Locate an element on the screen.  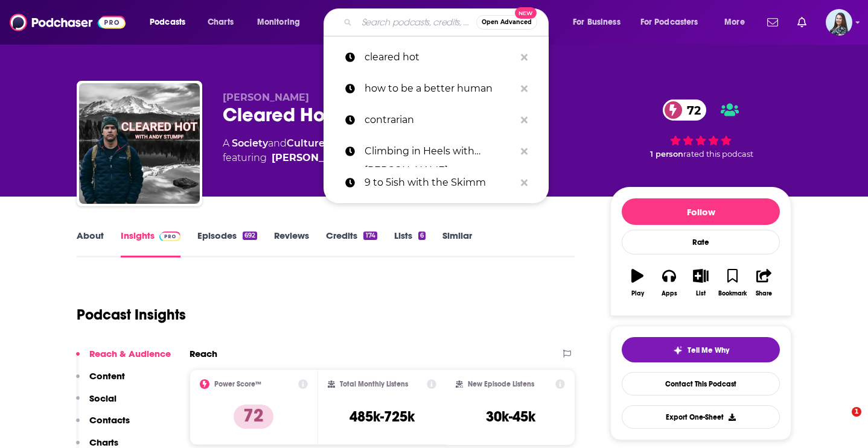
div: 174 is located at coordinates (370, 236).